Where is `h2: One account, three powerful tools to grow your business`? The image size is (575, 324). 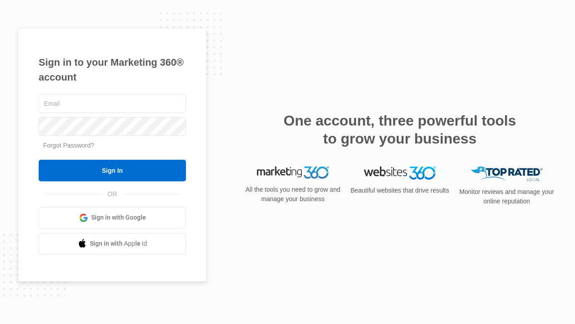
h2: One account, three powerful tools to grow your business is located at coordinates (400, 129).